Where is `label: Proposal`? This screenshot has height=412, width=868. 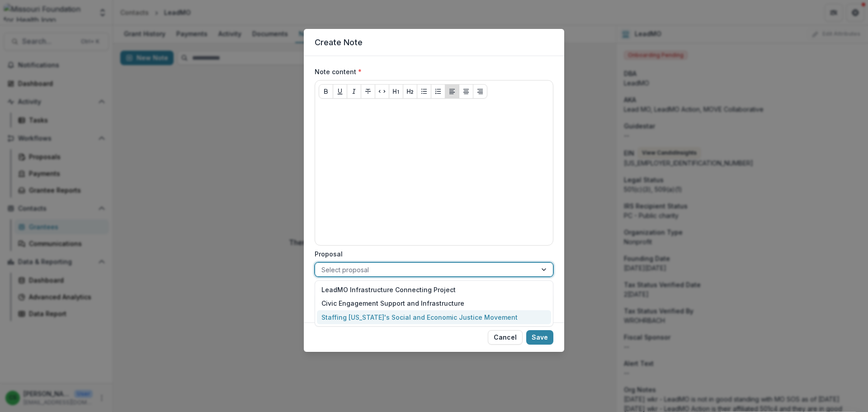 label: Proposal is located at coordinates (431, 254).